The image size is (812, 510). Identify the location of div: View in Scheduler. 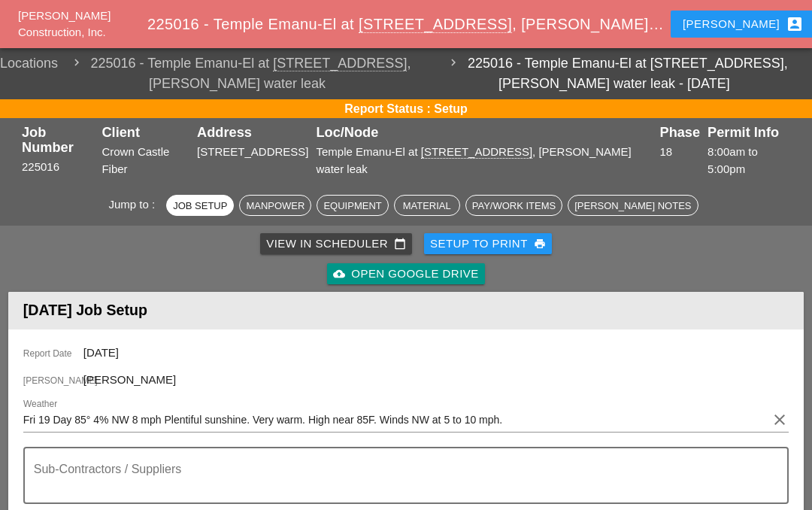
(336, 244).